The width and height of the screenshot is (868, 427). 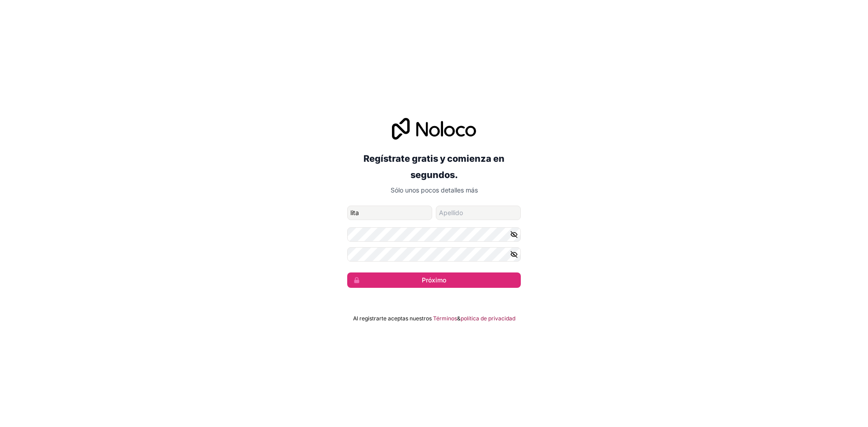 I want to click on a: Términos, so click(x=445, y=319).